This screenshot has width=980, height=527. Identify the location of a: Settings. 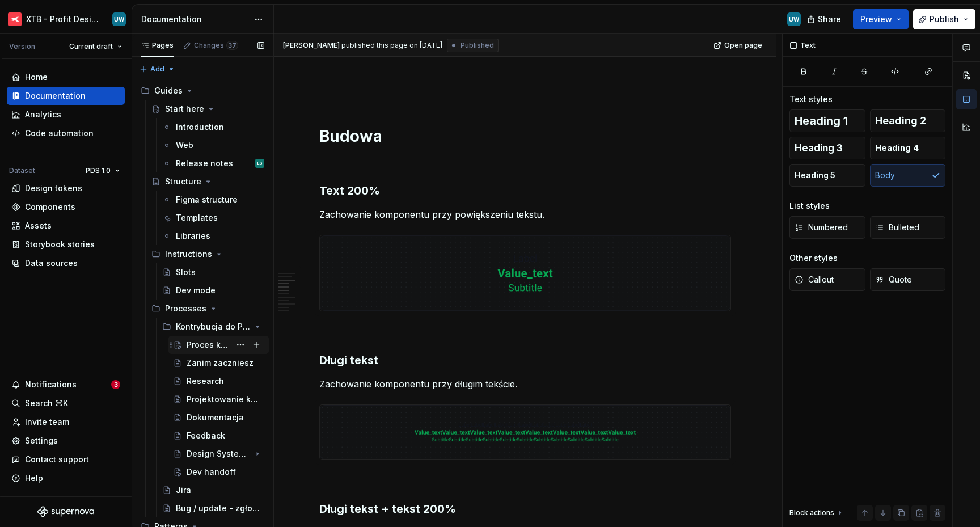
(66, 441).